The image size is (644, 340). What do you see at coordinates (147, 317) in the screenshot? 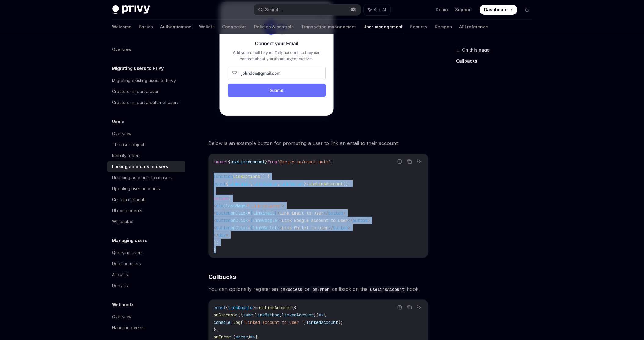
I see `a: Overview` at bounding box center [147, 317].